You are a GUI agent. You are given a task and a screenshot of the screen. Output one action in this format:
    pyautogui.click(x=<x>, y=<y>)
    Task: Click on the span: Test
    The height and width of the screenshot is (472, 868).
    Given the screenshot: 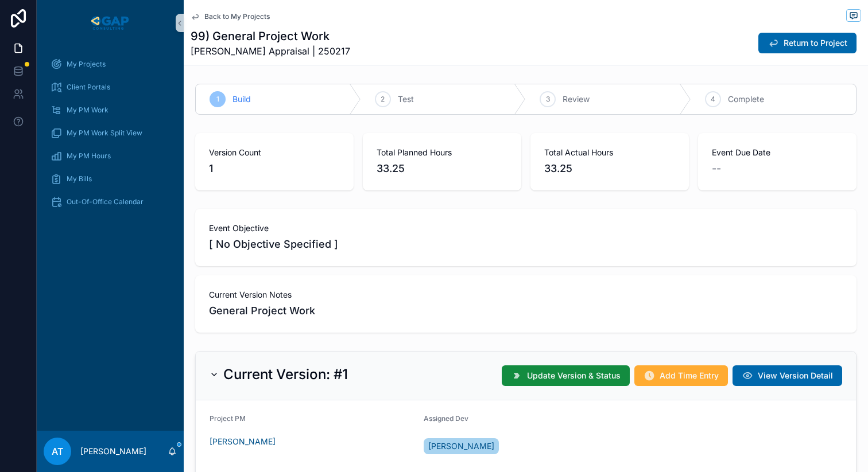 What is the action you would take?
    pyautogui.click(x=405, y=99)
    